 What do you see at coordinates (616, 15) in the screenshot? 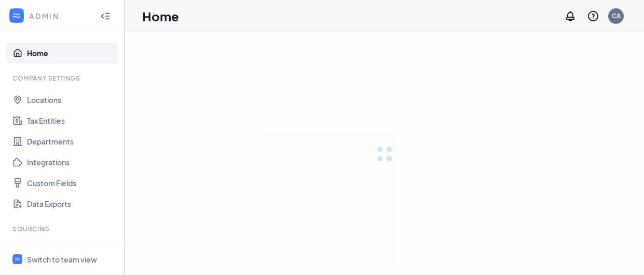
I see `div: CA` at bounding box center [616, 15].